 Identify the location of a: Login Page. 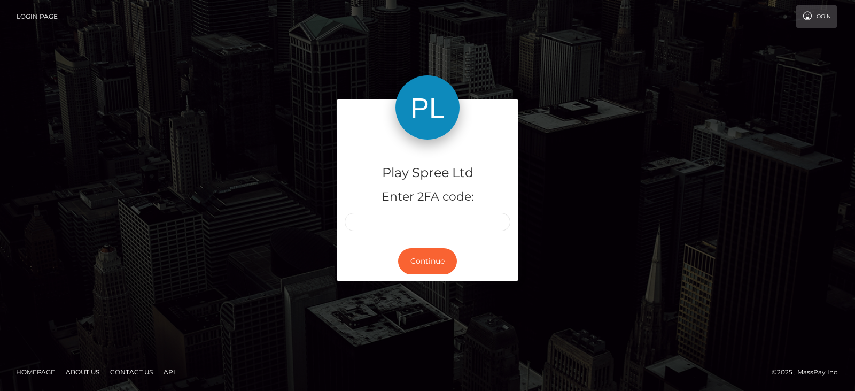
(37, 17).